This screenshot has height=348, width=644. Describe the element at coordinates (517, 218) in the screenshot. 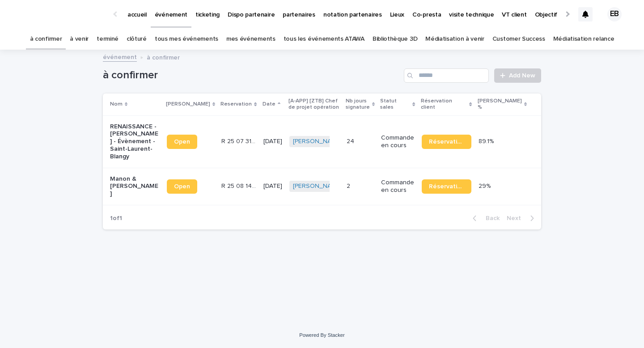

I see `span: Next` at that location.